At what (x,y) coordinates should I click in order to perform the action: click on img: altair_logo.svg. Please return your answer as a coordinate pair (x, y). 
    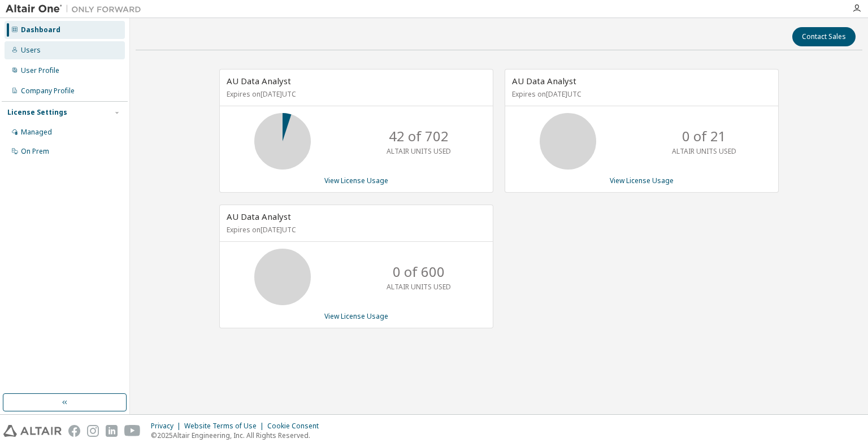
    Looking at the image, I should click on (32, 431).